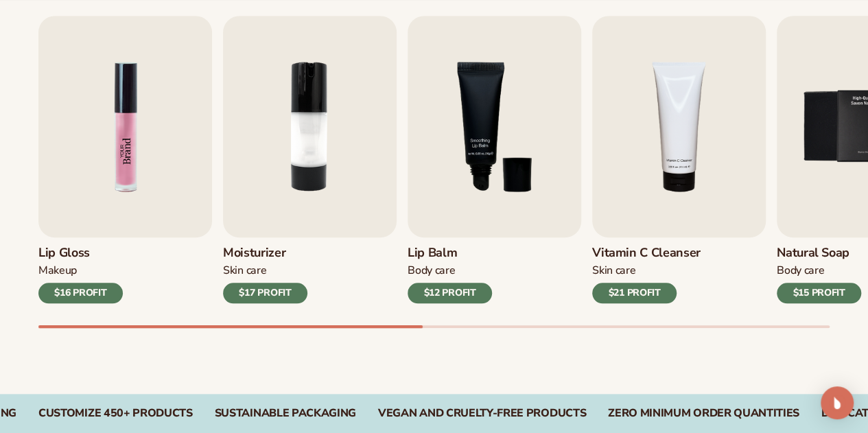 Image resolution: width=868 pixels, height=433 pixels. Describe the element at coordinates (837, 403) in the screenshot. I see `div: Open Intercom Messenger` at that location.